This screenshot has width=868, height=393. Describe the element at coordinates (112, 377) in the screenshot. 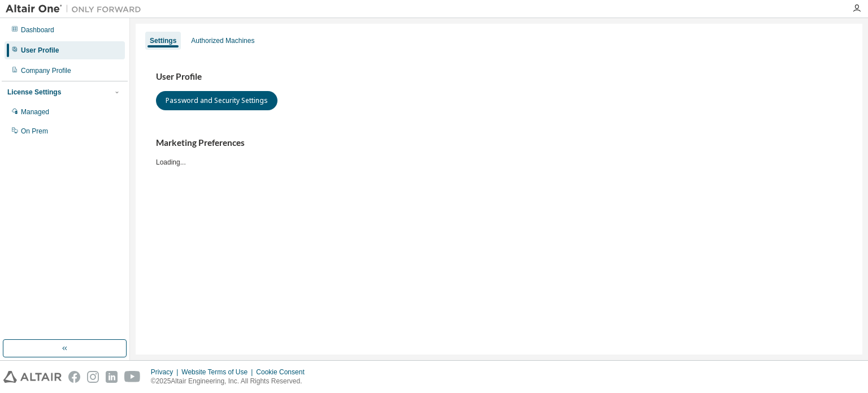

I see `img: linkedin.svg` at that location.